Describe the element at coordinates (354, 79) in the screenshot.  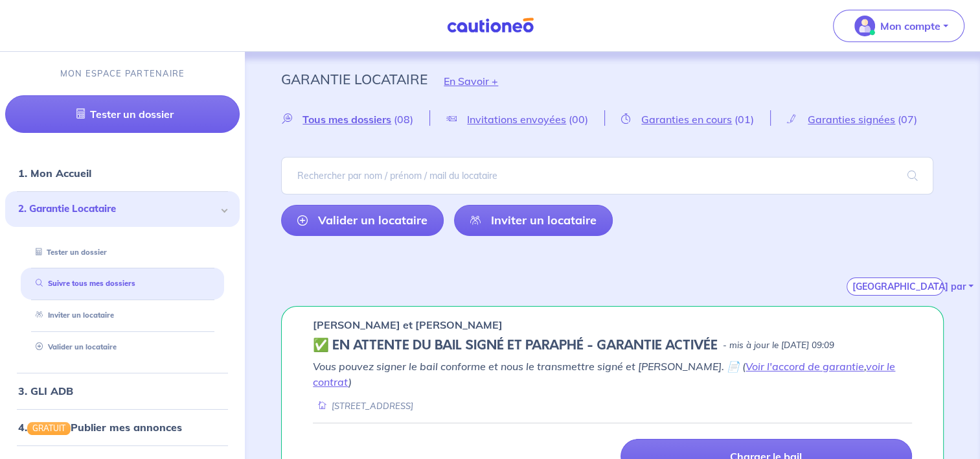
I see `p: Garantie Locataire` at that location.